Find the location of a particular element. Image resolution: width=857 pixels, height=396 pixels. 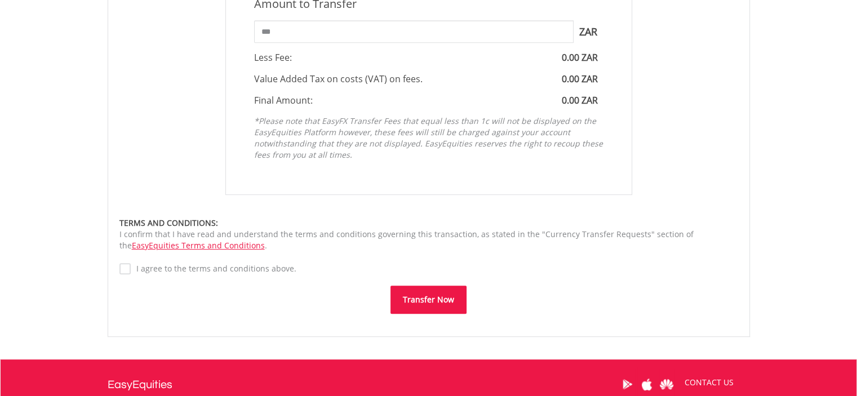

em: *Please note that EasyFX Transfer Fees that equal less than 1c will not be displayed on the EasyE... is located at coordinates (428, 137).